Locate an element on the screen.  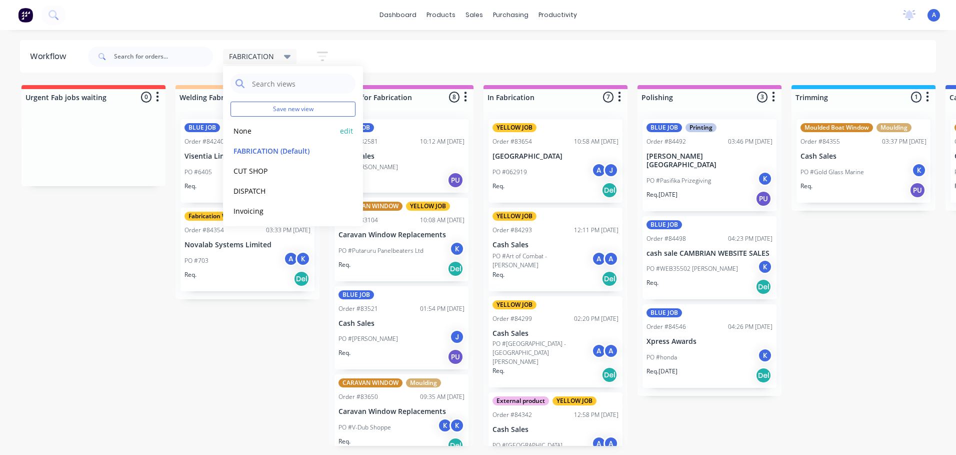
p: PO #6405 is located at coordinates (198, 172).